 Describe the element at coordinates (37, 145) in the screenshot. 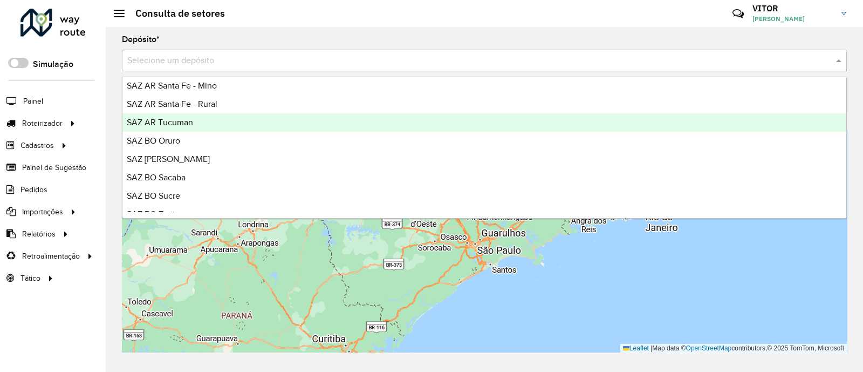

I see `span: Cadastros` at that location.